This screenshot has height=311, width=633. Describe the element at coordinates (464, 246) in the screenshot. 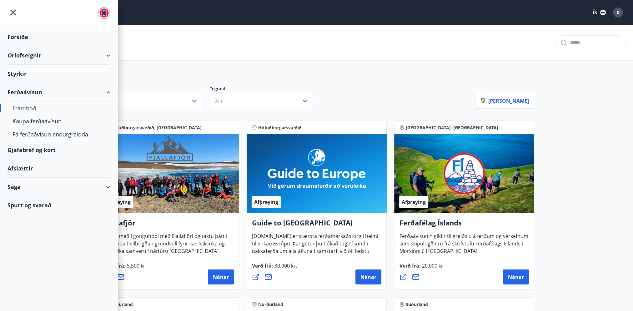

I see `span: Ferðaávísunin gildir til greiðslu á ferðum og verkefnum sem skipulögð eru frá skrifstofu Ferðafél...` at that location.